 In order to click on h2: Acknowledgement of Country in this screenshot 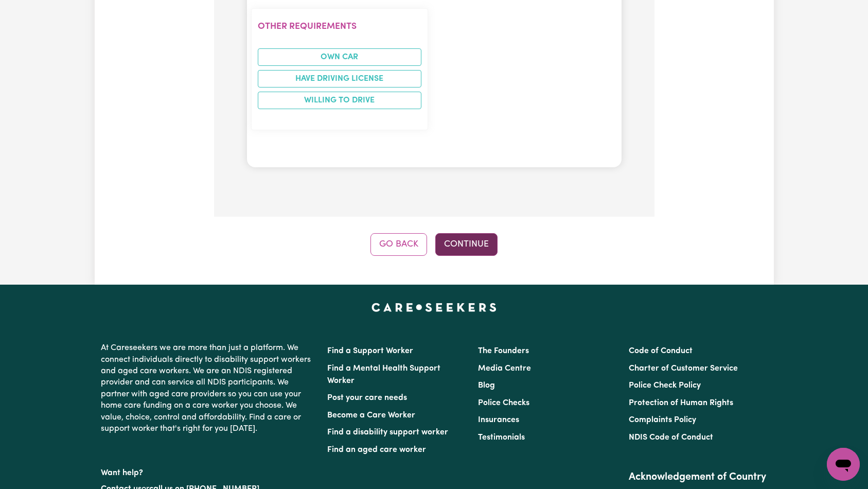, I will do `click(697, 477)`.